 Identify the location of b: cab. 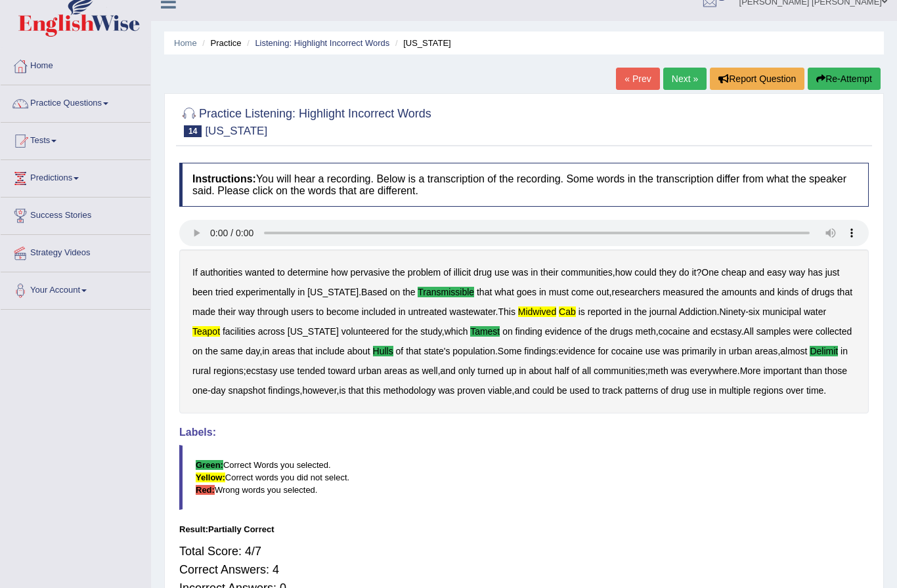
(567, 312).